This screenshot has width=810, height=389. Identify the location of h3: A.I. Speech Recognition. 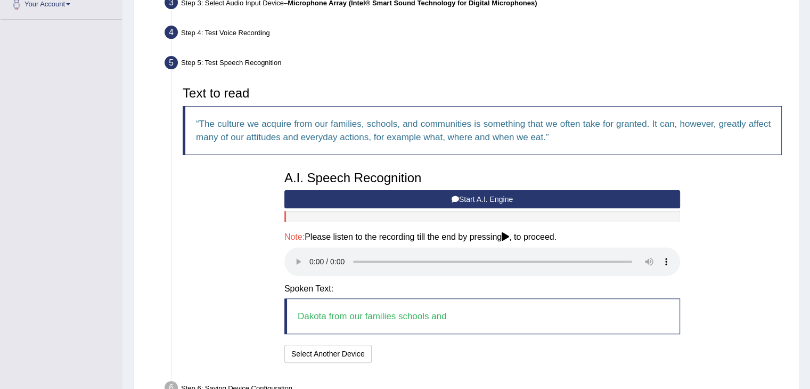
(482, 178).